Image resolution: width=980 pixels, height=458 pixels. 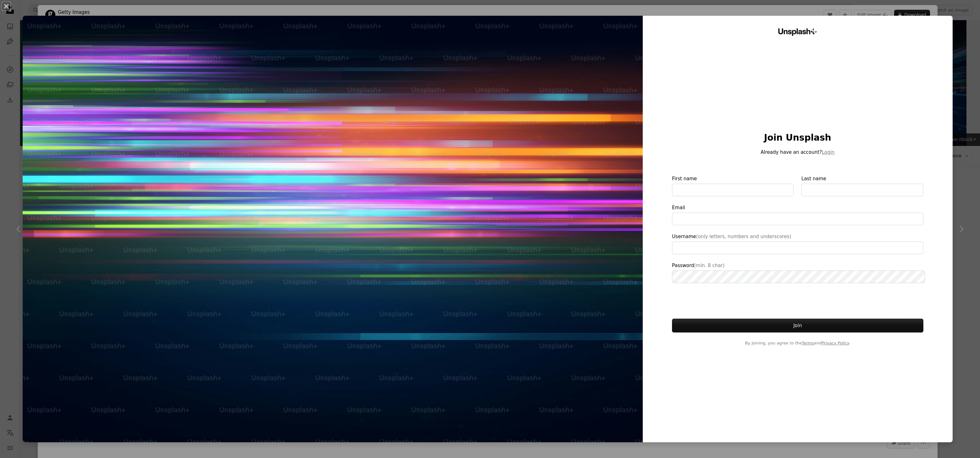 What do you see at coordinates (808, 343) in the screenshot?
I see `a: Terms` at bounding box center [808, 343].